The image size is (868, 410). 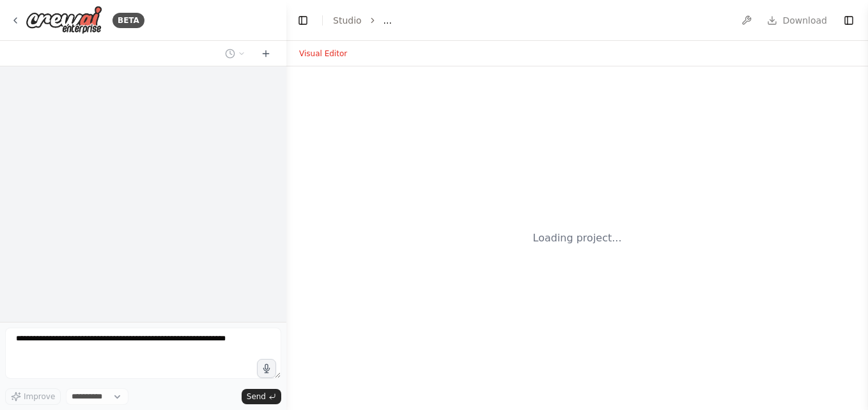 What do you see at coordinates (262, 397) in the screenshot?
I see `button: Send` at bounding box center [262, 397].